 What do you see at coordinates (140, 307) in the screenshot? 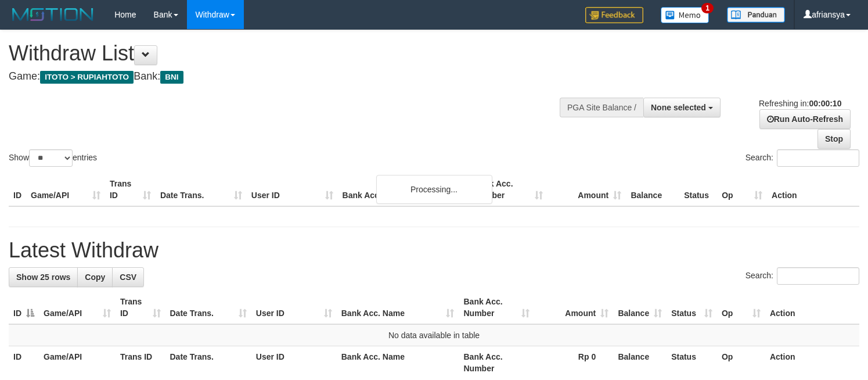
I see `th: Trans ID: activate to sort column ascending` at bounding box center [140, 307].